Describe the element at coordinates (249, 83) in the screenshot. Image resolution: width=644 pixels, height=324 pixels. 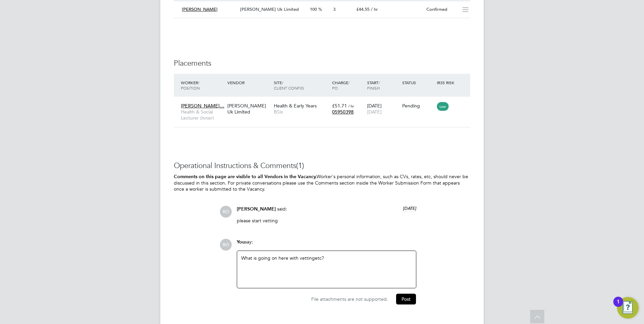
I see `div: Vendor` at that location.